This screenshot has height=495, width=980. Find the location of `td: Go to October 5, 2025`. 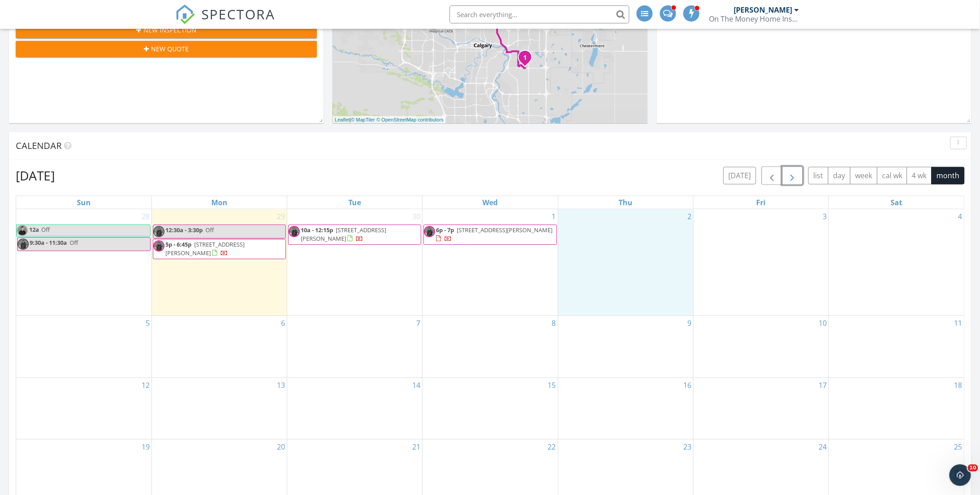

td: Go to October 5, 2025 is located at coordinates (83, 346).